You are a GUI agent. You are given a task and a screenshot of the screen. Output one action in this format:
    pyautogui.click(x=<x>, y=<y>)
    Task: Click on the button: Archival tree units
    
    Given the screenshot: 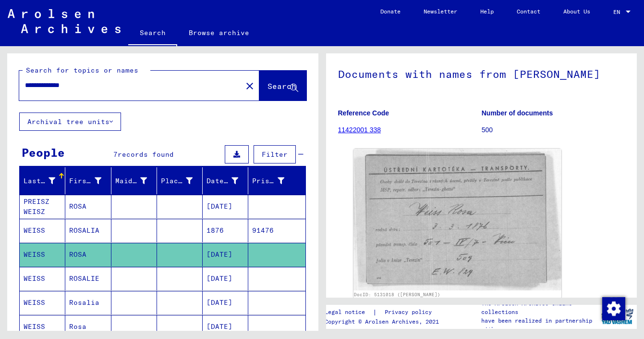 What is the action you would take?
    pyautogui.click(x=70, y=122)
    